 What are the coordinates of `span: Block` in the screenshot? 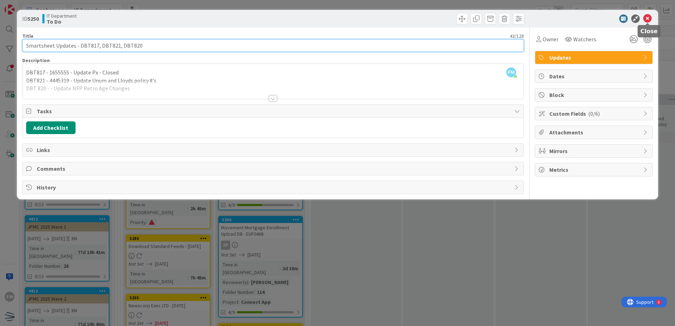 It's located at (595, 95).